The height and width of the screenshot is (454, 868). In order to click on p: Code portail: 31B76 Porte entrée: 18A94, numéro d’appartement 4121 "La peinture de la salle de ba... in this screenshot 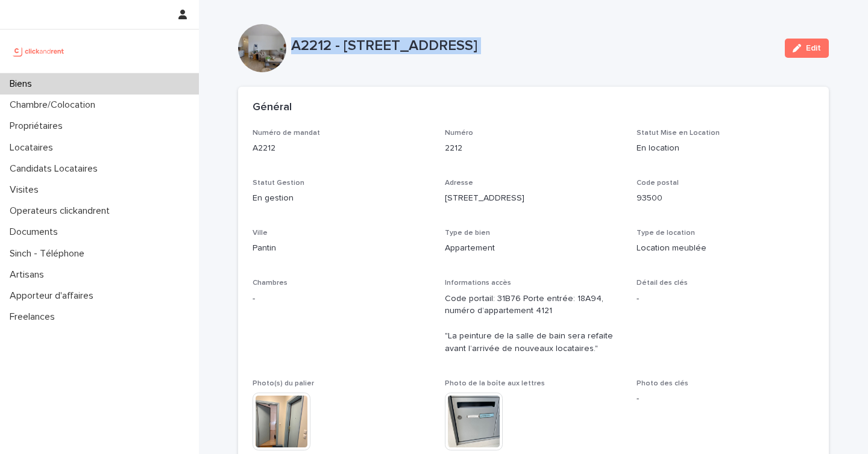, I will do `click(534, 324)`.